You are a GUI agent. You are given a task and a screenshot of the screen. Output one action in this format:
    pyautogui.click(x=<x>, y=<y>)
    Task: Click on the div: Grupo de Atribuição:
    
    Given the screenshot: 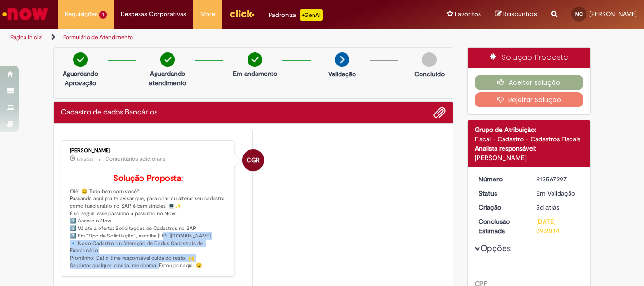 What is the action you would take?
    pyautogui.click(x=529, y=130)
    